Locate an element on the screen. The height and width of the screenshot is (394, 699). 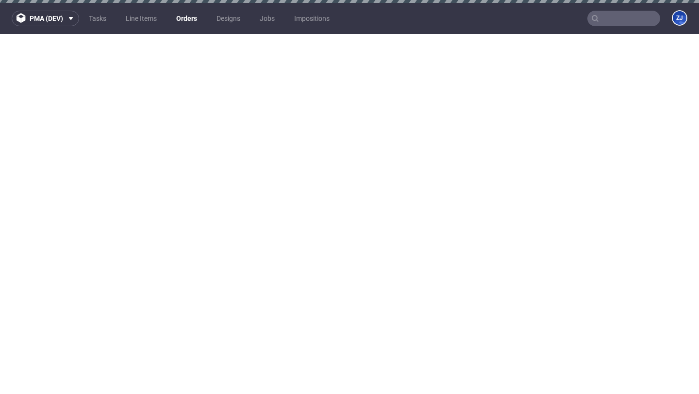
a: Tasks is located at coordinates (98, 18).